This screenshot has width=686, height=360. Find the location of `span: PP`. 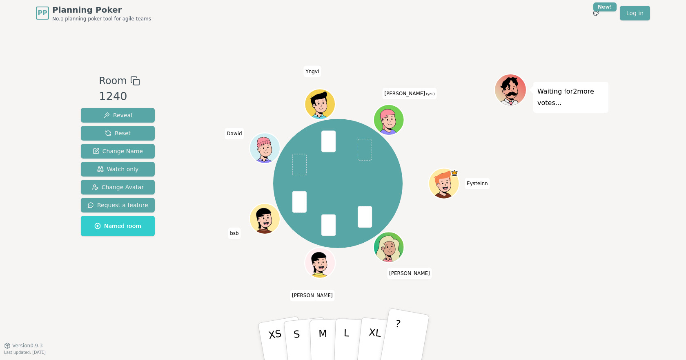

span: PP is located at coordinates (42, 13).